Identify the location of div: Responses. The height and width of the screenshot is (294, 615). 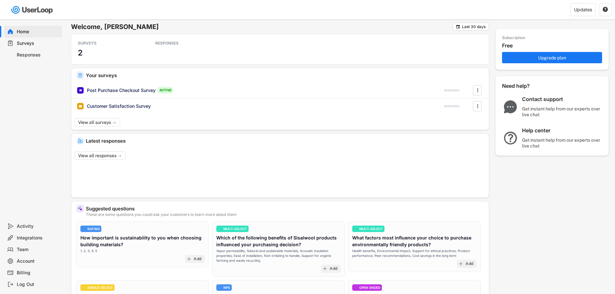
(38, 55).